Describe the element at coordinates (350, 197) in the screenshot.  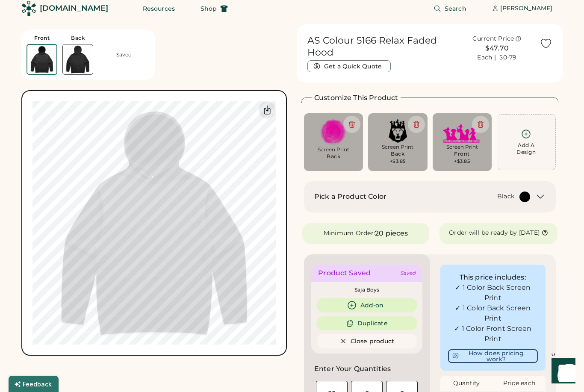
I see `h2: Pick a Product Color` at that location.